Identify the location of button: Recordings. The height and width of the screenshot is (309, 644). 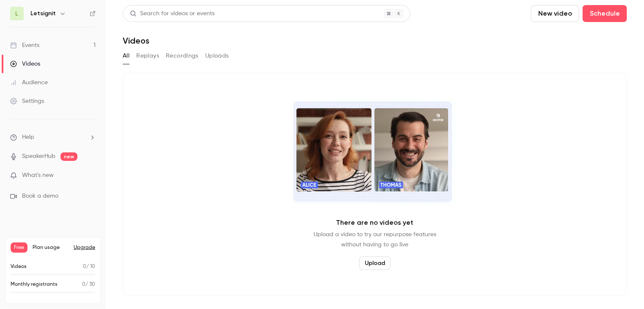
(182, 56).